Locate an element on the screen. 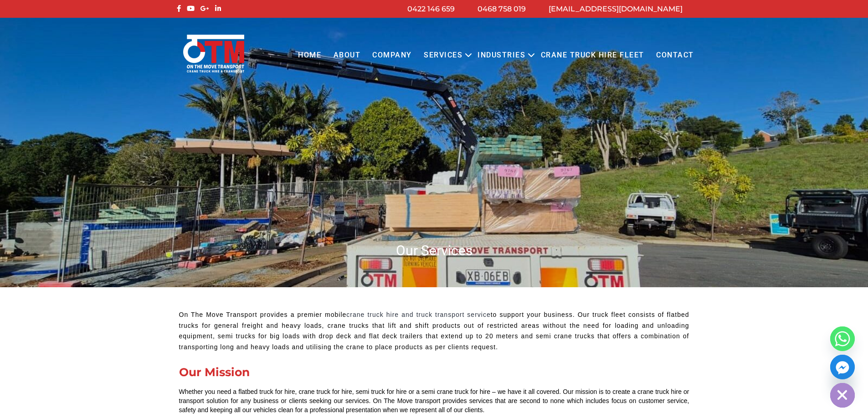 Image resolution: width=868 pixels, height=419 pixels. a: Home is located at coordinates (309, 55).